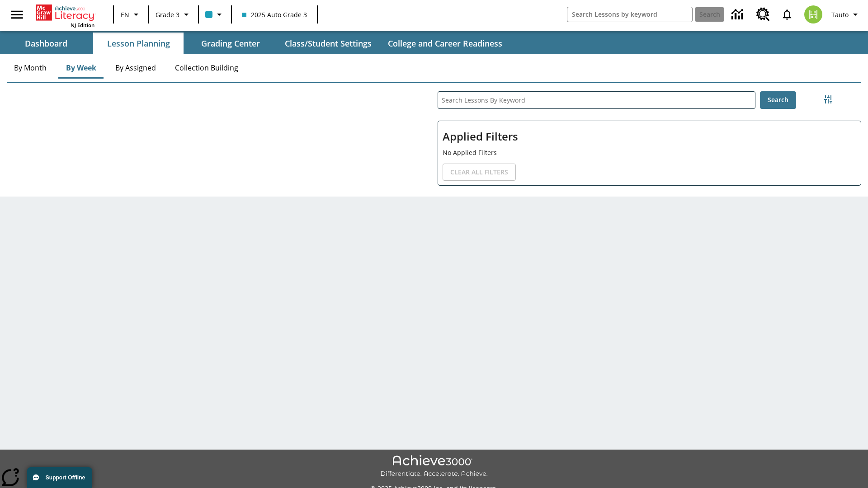  Describe the element at coordinates (17, 14) in the screenshot. I see `button: Open side menu` at that location.